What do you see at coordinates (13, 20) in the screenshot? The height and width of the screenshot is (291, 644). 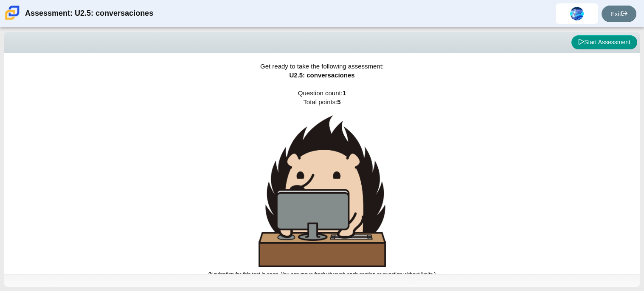 I see `a: Carmen School of Science & Technology` at bounding box center [13, 20].